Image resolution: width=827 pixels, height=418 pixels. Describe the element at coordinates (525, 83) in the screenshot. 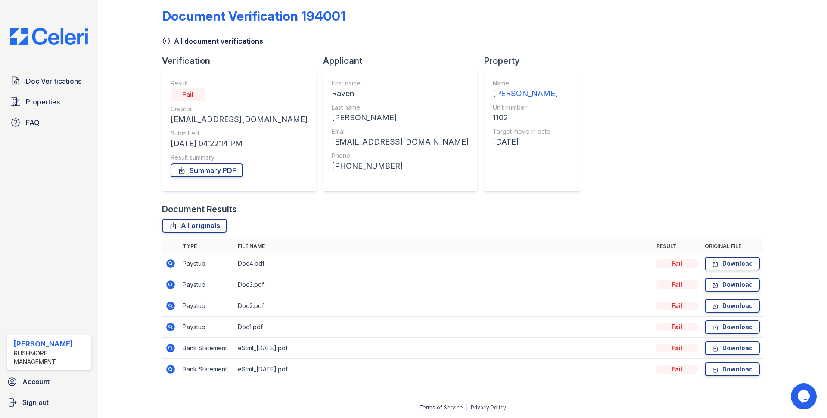

I see `div: Name` at that location.